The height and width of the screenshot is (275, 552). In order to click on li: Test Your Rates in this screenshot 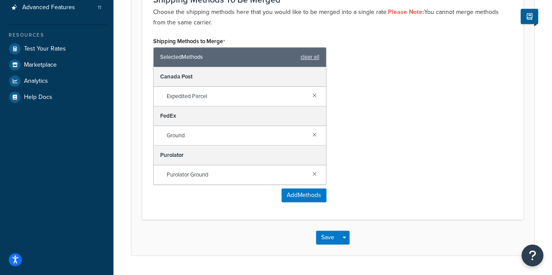, I will do `click(57, 49)`.